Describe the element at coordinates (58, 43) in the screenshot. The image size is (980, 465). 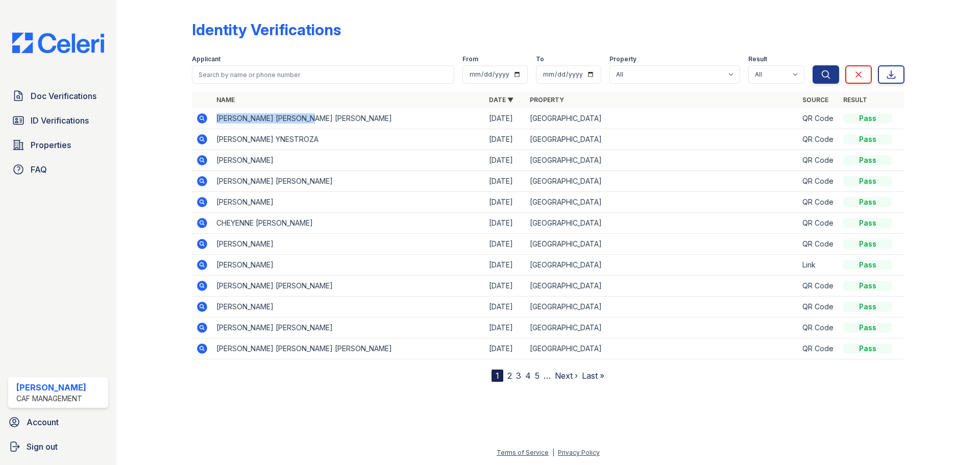
I see `img: CE_Logo_Blue-a8612792a0a2168367f1c8372b55b34899dd931a85d93a1a3d3e32e68fde9ad4.png` at that location.